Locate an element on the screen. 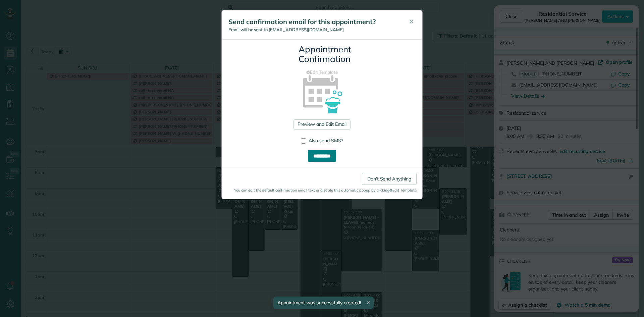 This screenshot has width=644, height=317. a: Edit Template is located at coordinates (322, 72).